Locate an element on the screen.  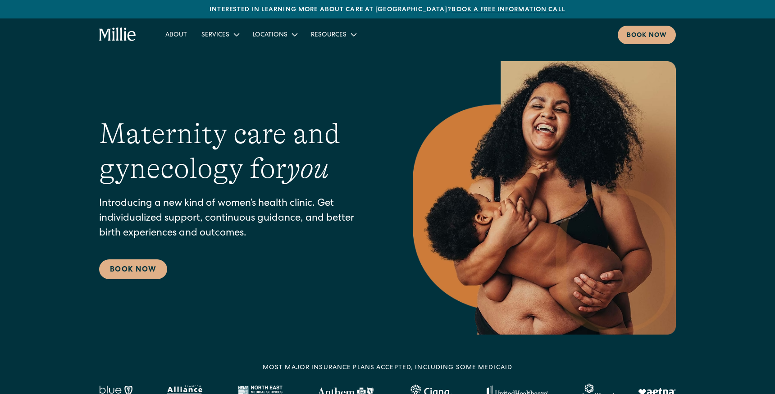
h1: Maternity care and gynecology for is located at coordinates (238, 151).